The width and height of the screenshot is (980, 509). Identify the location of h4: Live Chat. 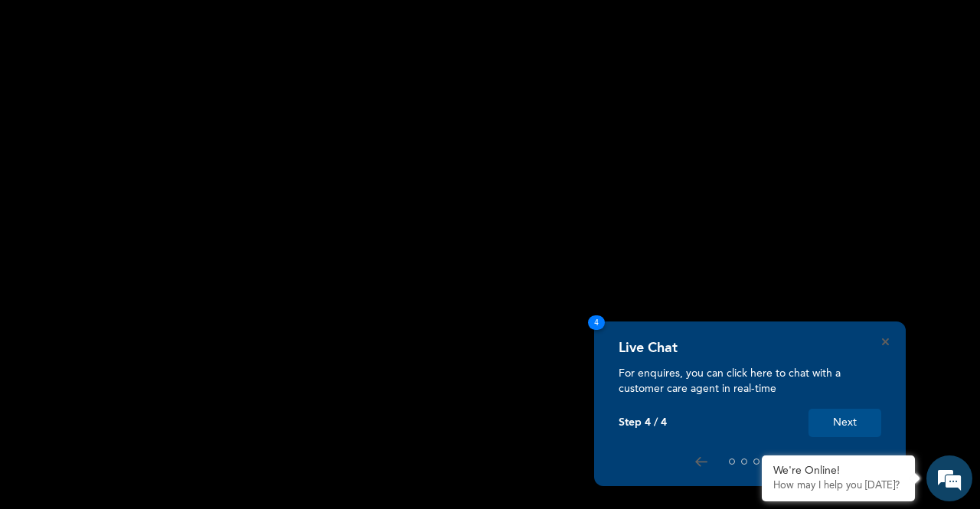
(648, 348).